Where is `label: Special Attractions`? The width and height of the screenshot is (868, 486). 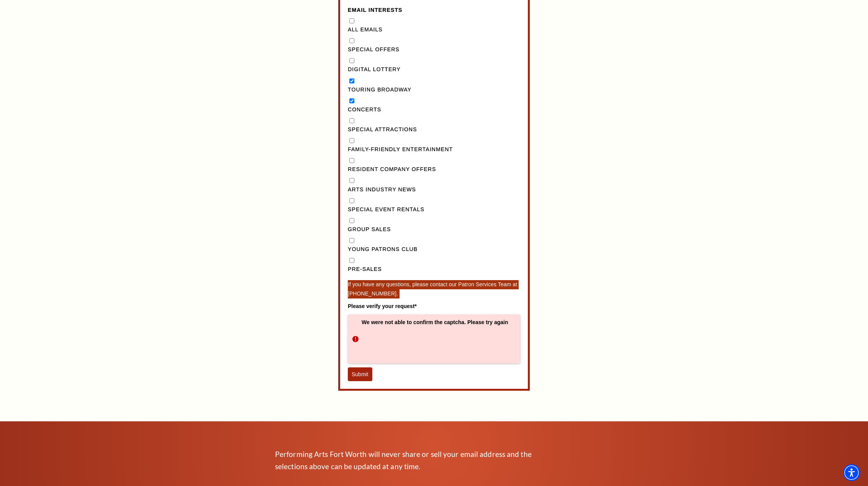
label: Special Attractions is located at coordinates (434, 130).